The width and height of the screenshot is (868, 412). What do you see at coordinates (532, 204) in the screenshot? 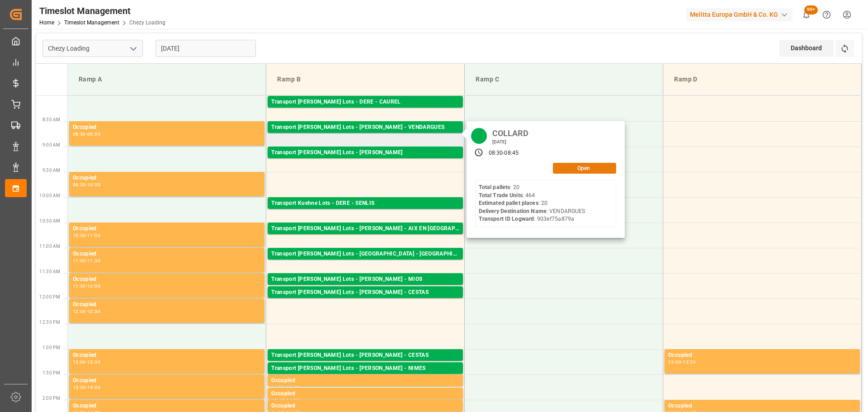
I see `div: : 20 : 464 : 20 : VENDARGUES : 903ef75a879a` at bounding box center [532, 204].